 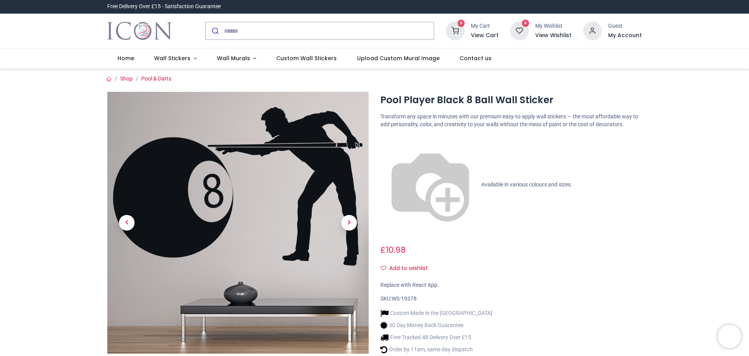 I want to click on button: Add to wishlistAdd to wishlist, so click(x=408, y=268).